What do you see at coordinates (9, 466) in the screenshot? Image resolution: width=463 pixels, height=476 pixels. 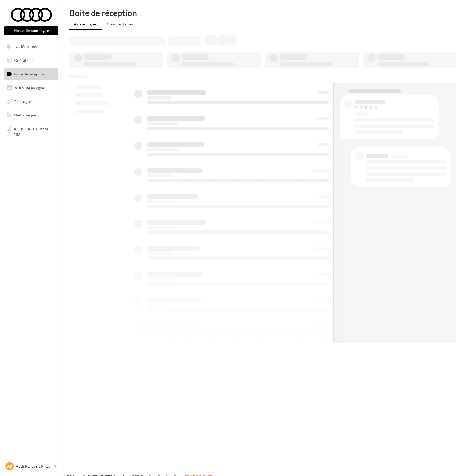 I see `span: AR` at bounding box center [9, 466].